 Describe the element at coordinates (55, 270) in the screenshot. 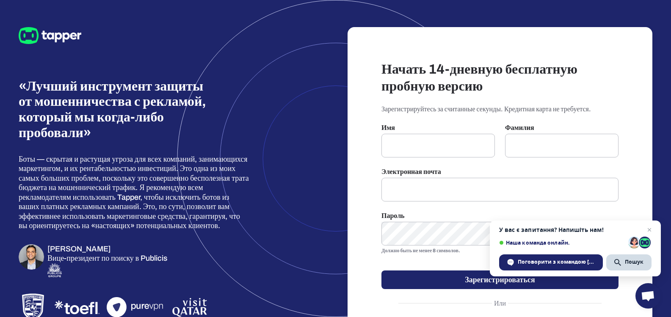

I see `img: Publicis` at that location.